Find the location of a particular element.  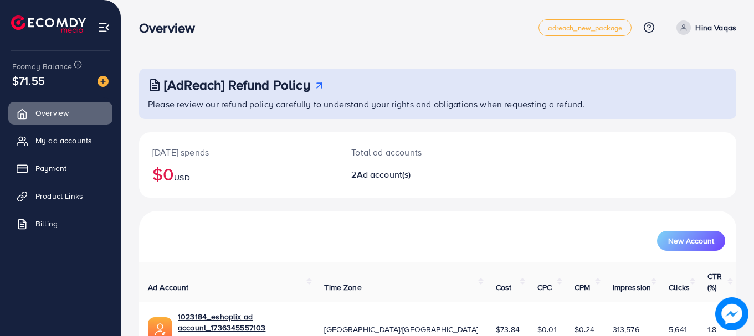

span: Clicks is located at coordinates (680, 288).